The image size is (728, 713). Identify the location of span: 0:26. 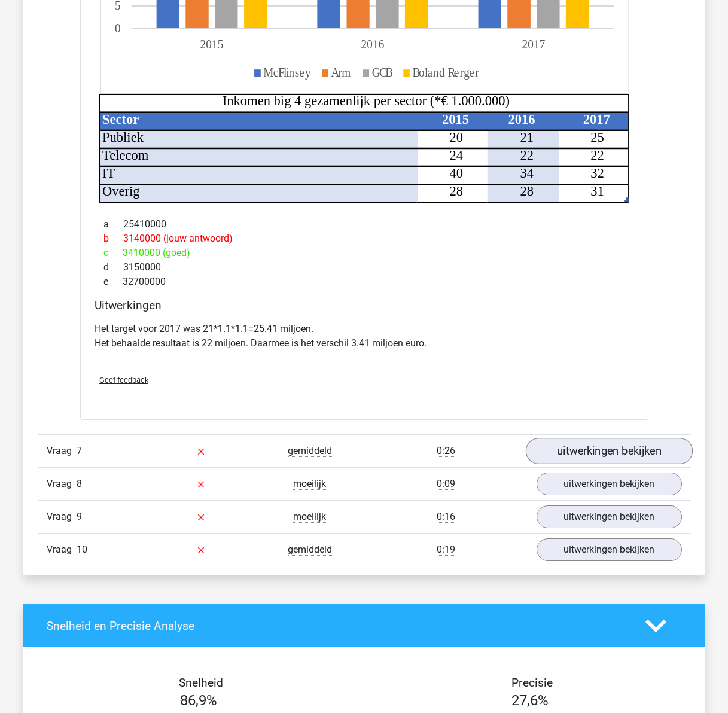
(446, 451).